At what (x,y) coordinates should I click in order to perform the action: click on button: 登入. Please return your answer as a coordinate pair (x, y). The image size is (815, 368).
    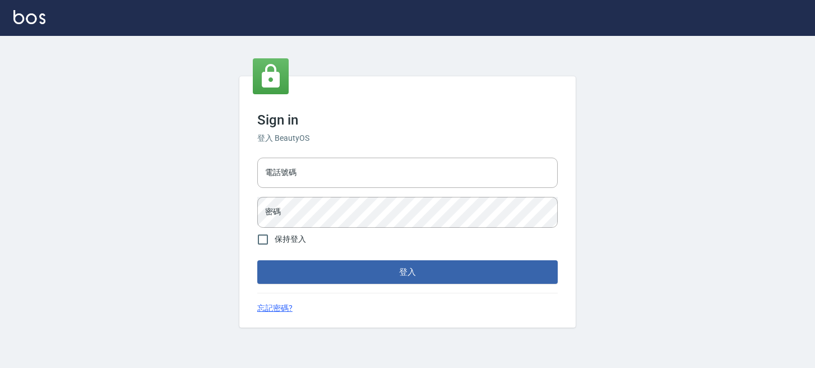
    Looking at the image, I should click on (408, 272).